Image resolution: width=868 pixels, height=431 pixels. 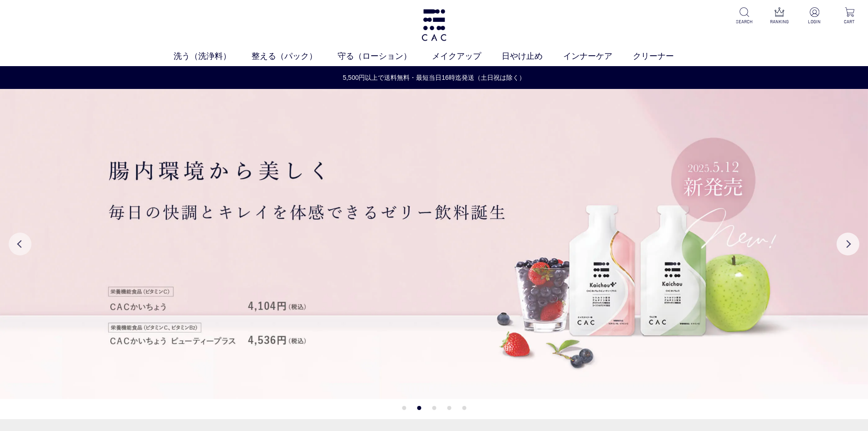 What do you see at coordinates (850, 22) in the screenshot?
I see `p: CART` at bounding box center [850, 22].